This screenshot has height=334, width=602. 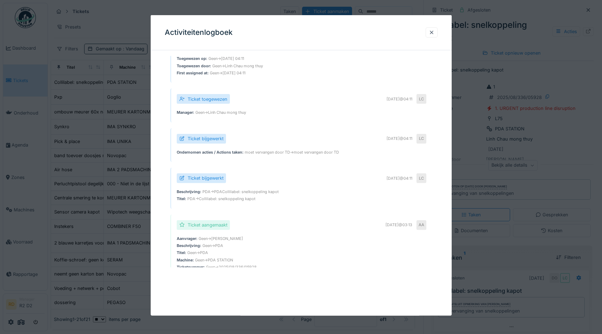 What do you see at coordinates (291, 152) in the screenshot?
I see `span: moet vervangen door TD → moet vervangen door TD` at bounding box center [291, 152].